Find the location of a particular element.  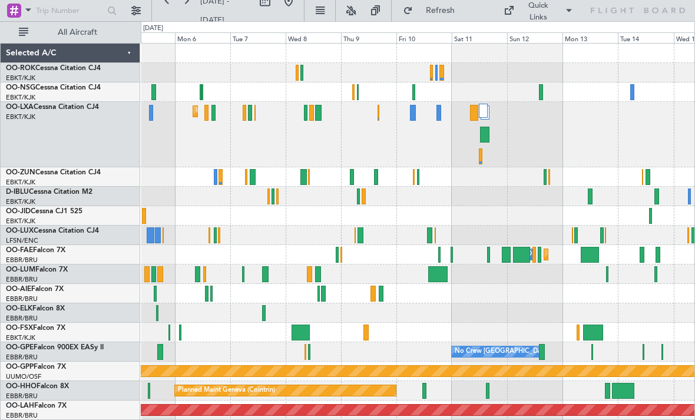

a: OO-ZUNCessna Citation CJ4 is located at coordinates (53, 173).